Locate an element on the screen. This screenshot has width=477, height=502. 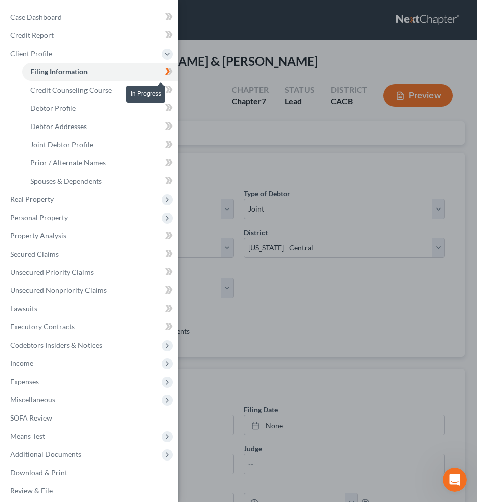
a: Secured Claims is located at coordinates (90, 254).